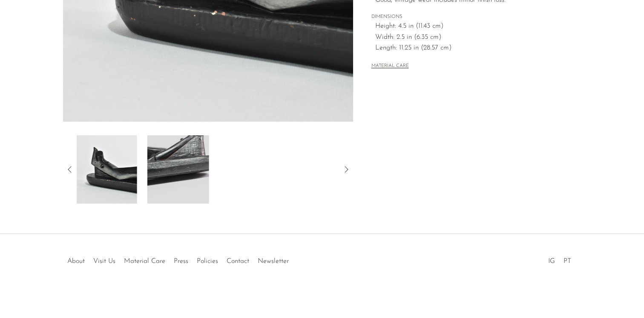 The width and height of the screenshot is (644, 318). What do you see at coordinates (104, 261) in the screenshot?
I see `a: Visit Us` at bounding box center [104, 261].